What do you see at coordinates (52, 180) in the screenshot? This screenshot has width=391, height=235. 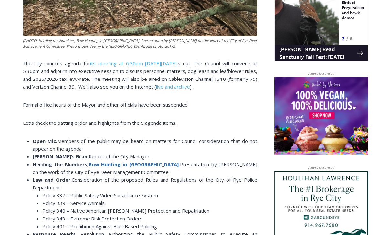 I see `b: Law and Order.` at bounding box center [52, 180].